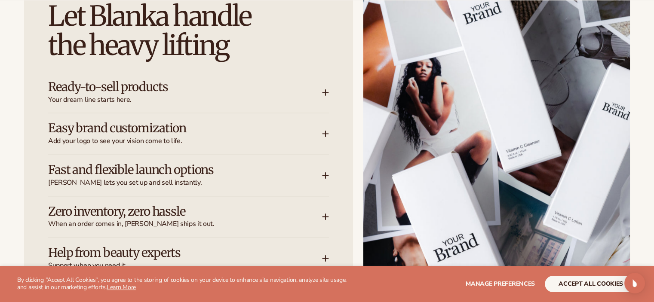  What do you see at coordinates (172, 128) in the screenshot?
I see `h3: Easy brand customization` at bounding box center [172, 128].